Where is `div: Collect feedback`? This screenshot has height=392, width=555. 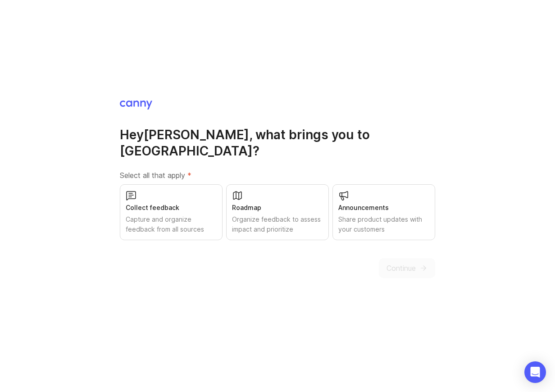 div: Collect feedback is located at coordinates (171, 208).